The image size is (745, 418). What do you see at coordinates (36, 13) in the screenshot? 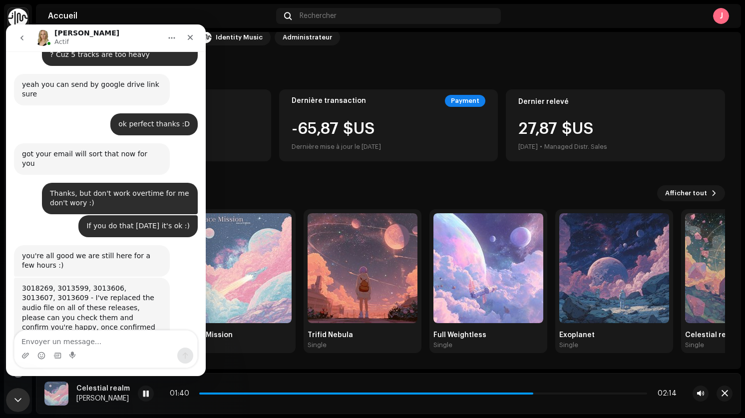
I see `img: Profile image for Jessica` at bounding box center [36, 13].